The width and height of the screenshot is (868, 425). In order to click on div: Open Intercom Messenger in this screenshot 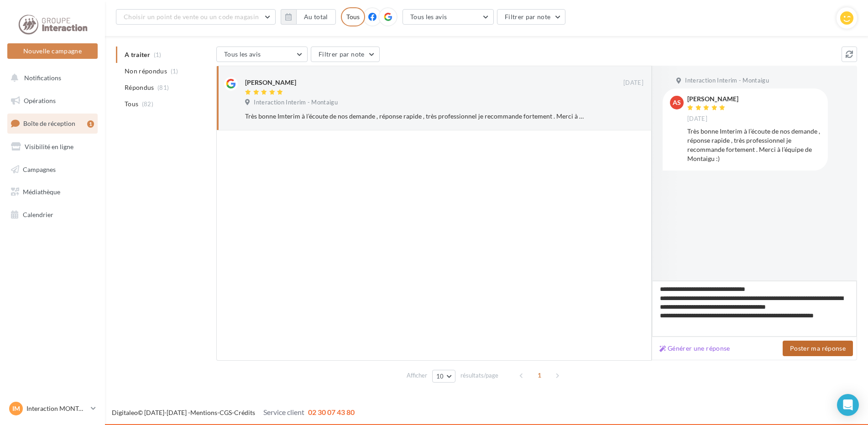, I will do `click(847, 405)`.